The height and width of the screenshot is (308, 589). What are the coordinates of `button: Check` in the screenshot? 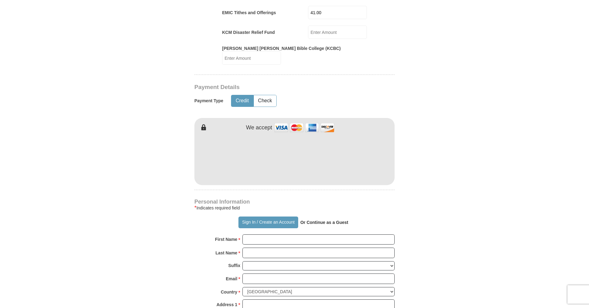 It's located at (265, 101).